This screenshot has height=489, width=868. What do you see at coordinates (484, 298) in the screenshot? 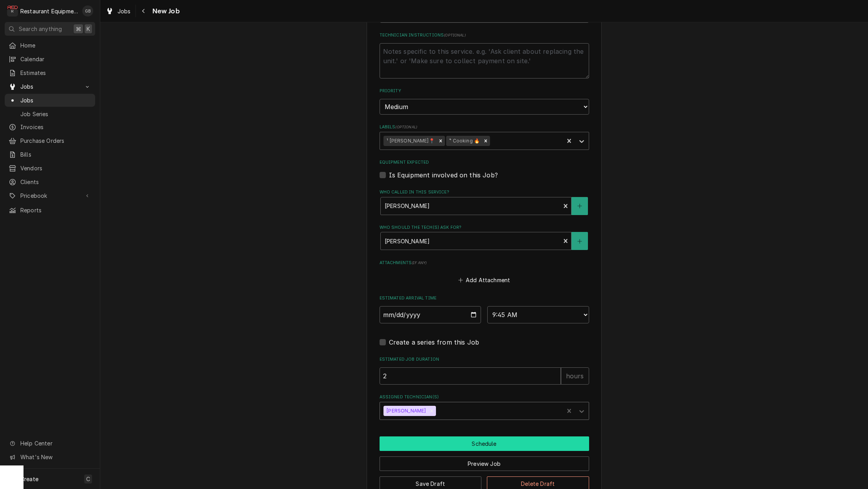
I see `label: Estimated Arrival Time` at bounding box center [484, 298].